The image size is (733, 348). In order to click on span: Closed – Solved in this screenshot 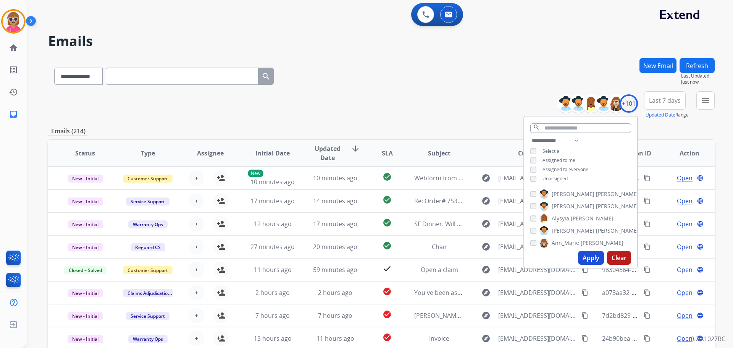, I will do `click(85, 270)`.